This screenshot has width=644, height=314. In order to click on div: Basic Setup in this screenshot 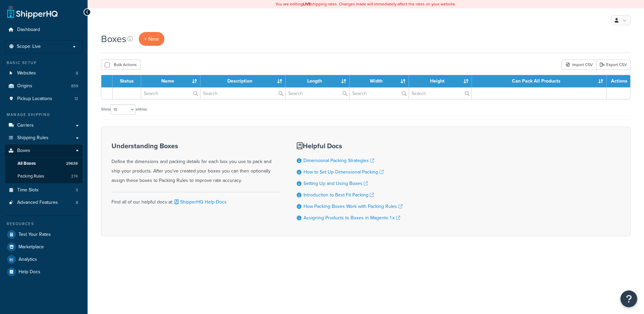, I will do `click(44, 63)`.